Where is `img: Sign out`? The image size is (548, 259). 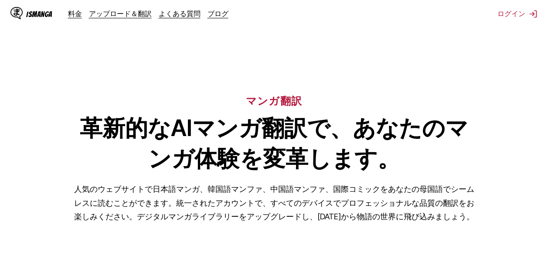 img: Sign out is located at coordinates (533, 14).